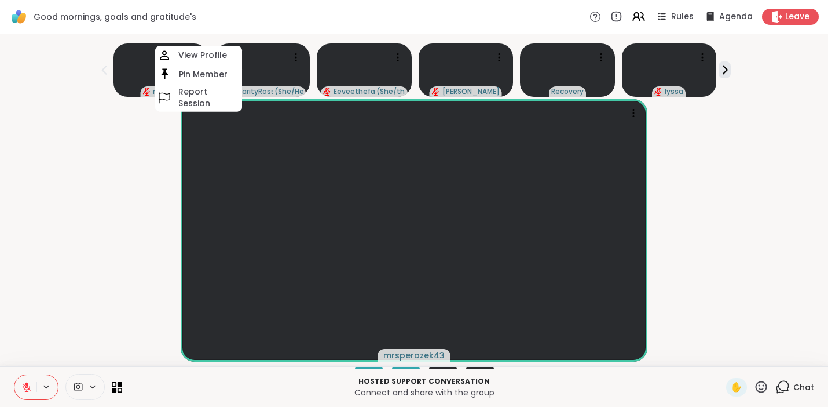 This screenshot has height=407, width=828. Describe the element at coordinates (354, 91) in the screenshot. I see `span: Eeveethefairy` at that location.